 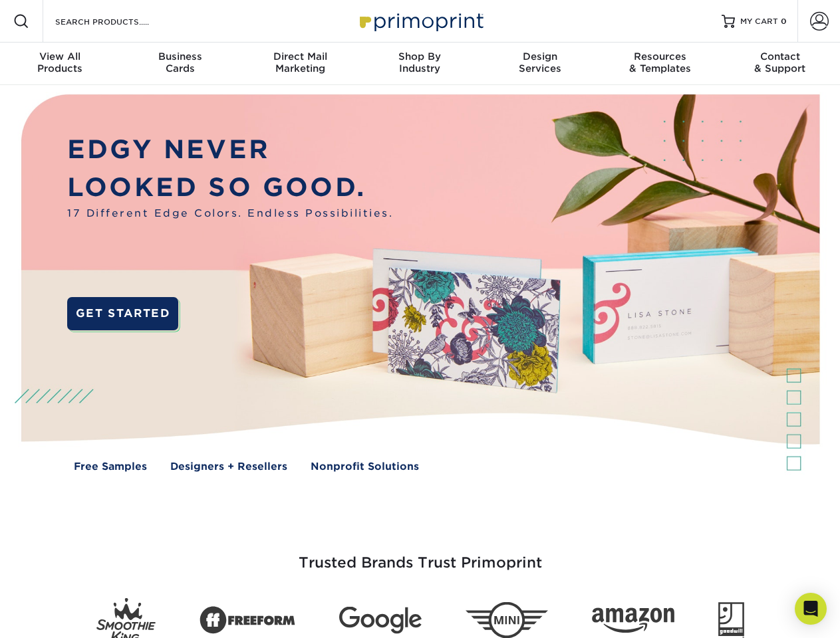 I want to click on a: GET STARTED, so click(x=122, y=314).